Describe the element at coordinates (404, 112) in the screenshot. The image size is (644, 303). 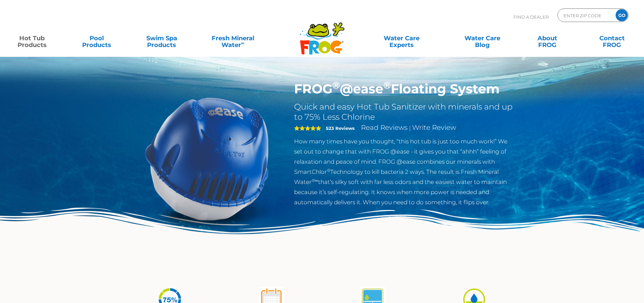
I see `h2: Quick and easy Hot Tub Sanitizer with minerals and up to 75% Less Chlorine` at that location.